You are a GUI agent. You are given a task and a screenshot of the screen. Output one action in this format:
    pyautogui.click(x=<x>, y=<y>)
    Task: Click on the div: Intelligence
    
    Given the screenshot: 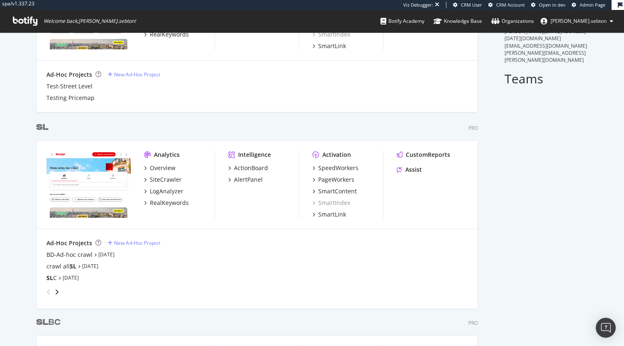 What is the action you would take?
    pyautogui.click(x=254, y=155)
    